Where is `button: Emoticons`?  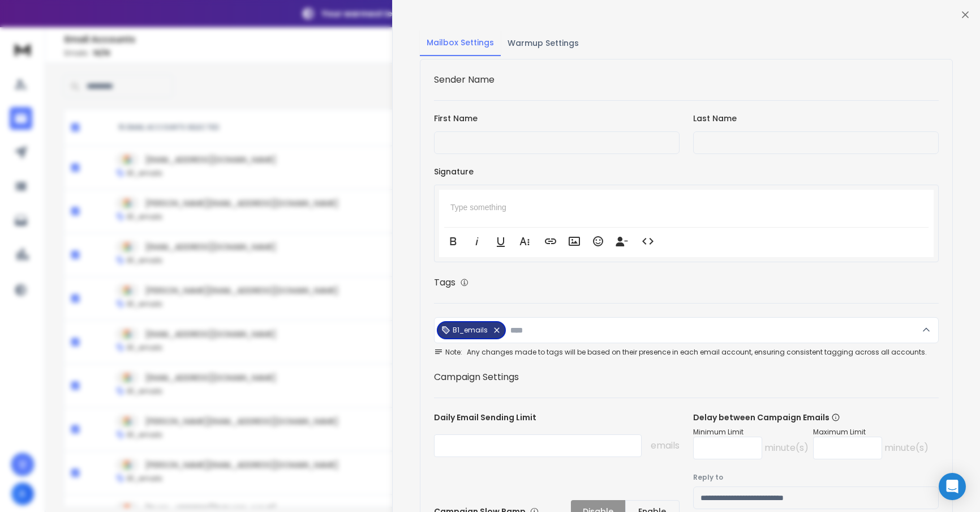 button: Emoticons is located at coordinates (598, 242).